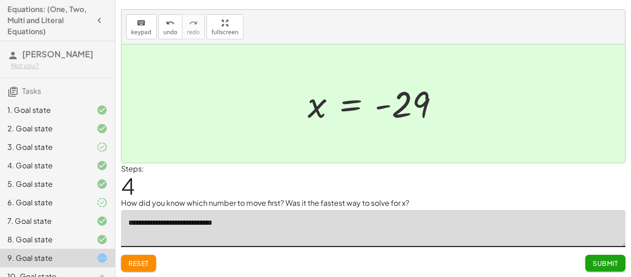 This screenshot has height=277, width=631. I want to click on button: fullscreen, so click(225, 27).